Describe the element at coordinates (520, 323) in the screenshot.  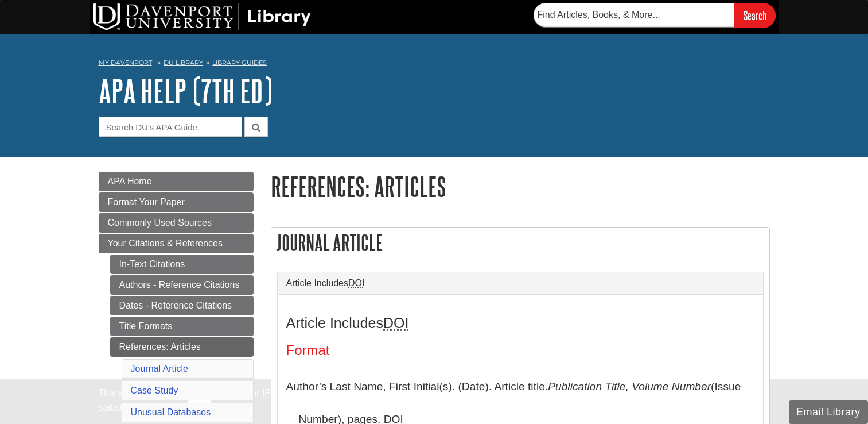
I see `h3: Article Includes` at that location.